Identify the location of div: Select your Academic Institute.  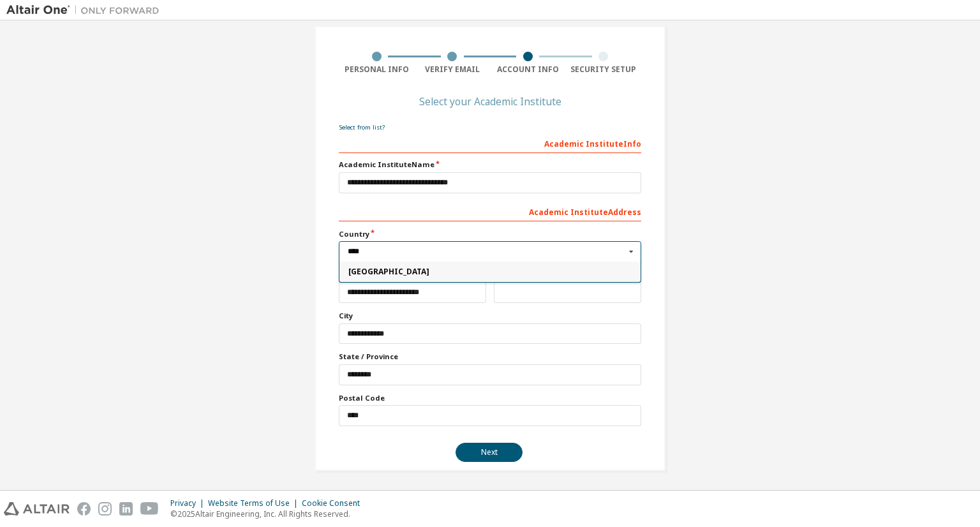
(490, 102).